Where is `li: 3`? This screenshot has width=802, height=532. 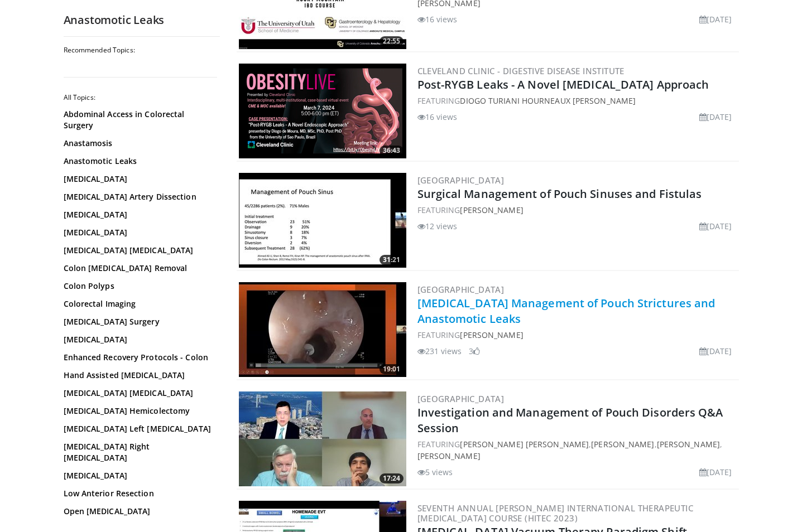
li: 3 is located at coordinates (474, 351).